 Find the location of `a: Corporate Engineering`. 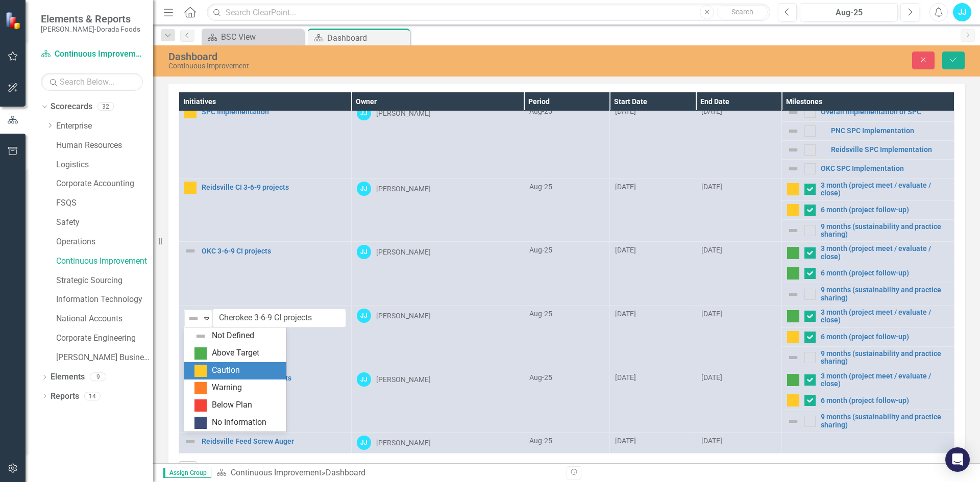

a: Corporate Engineering is located at coordinates (104, 338).